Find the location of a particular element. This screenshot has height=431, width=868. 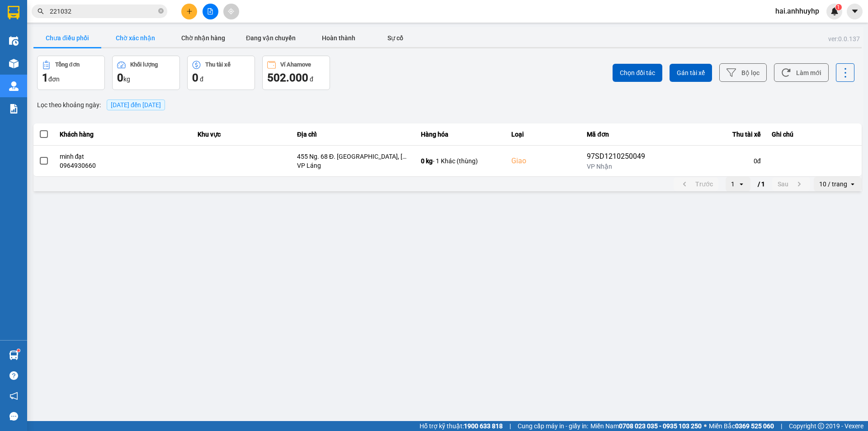

img: solution-icon is located at coordinates (13, 109).